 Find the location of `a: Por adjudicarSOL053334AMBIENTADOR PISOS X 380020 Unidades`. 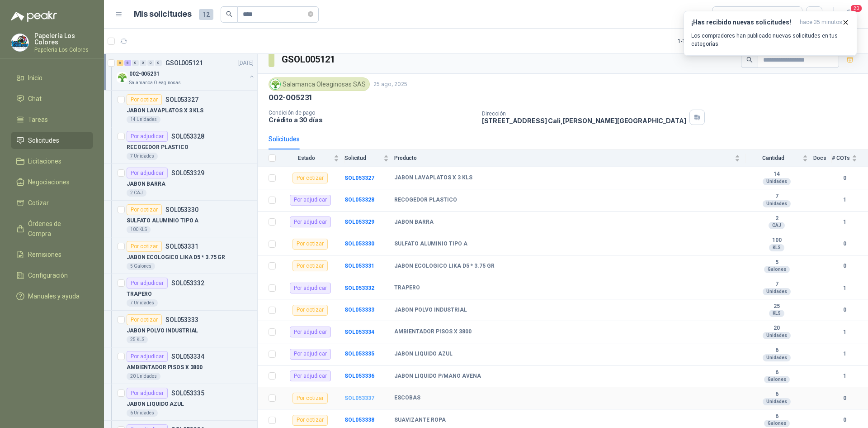

a: Por adjudicarSOL053334AMBIENTADOR PISOS X 380020 Unidades is located at coordinates (180, 365).